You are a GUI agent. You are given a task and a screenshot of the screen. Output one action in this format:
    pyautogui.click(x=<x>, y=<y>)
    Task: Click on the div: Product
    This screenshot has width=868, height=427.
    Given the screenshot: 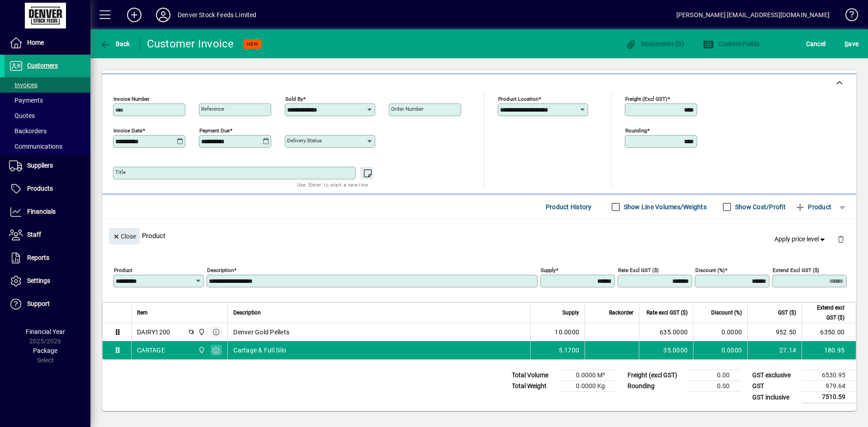 What is the action you would take?
    pyautogui.click(x=480, y=236)
    